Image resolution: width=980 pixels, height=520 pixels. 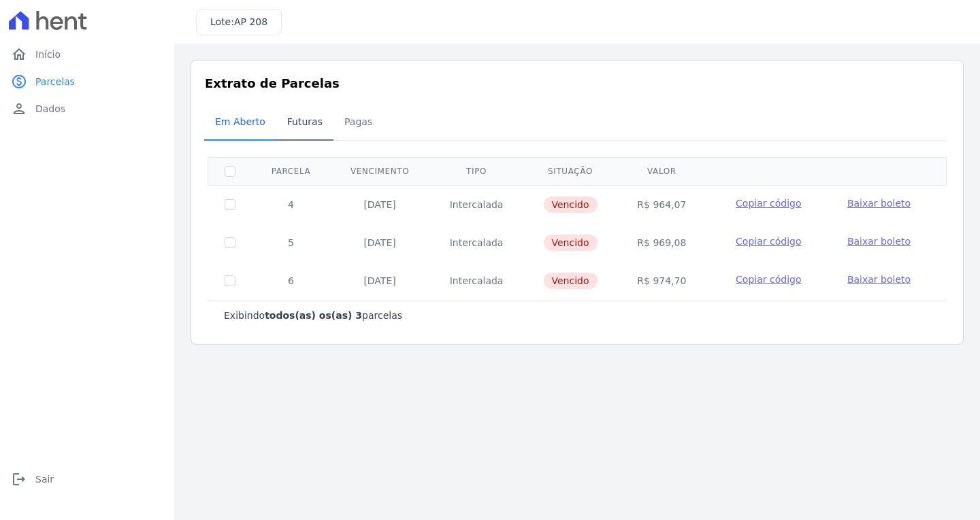 I want to click on td: R$ 969,08, so click(x=661, y=243).